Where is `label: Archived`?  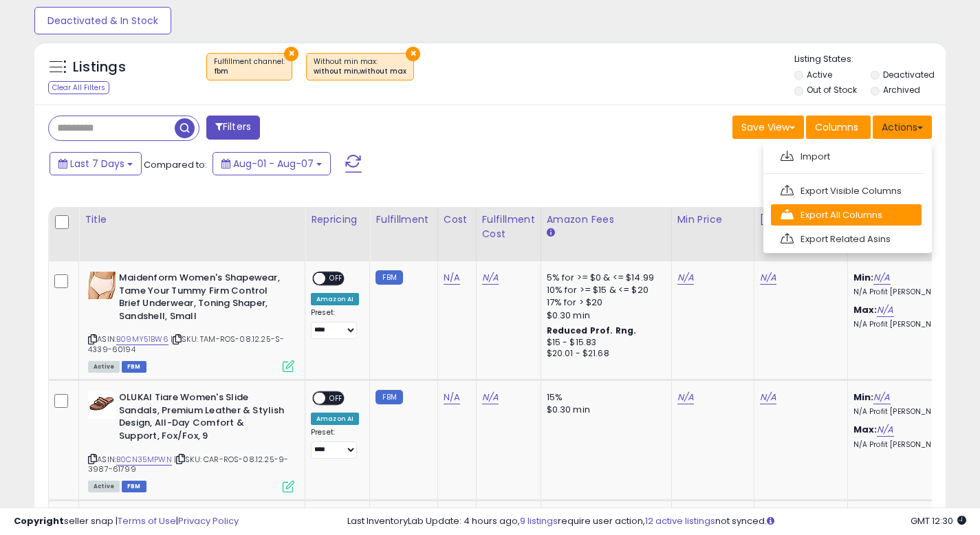
label: Archived is located at coordinates (902, 89).